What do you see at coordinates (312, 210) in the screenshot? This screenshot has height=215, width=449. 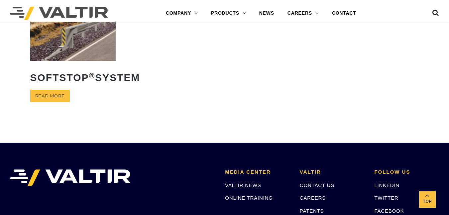 I see `a: PATENTS` at bounding box center [312, 210].